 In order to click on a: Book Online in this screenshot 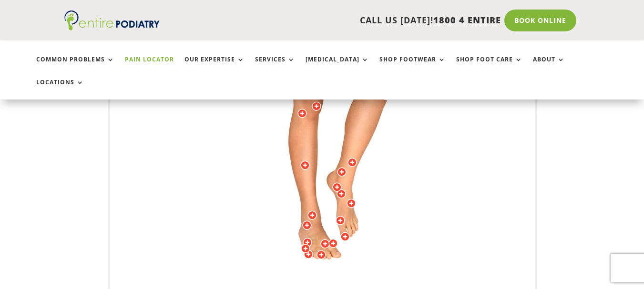, I will do `click(540, 20)`.